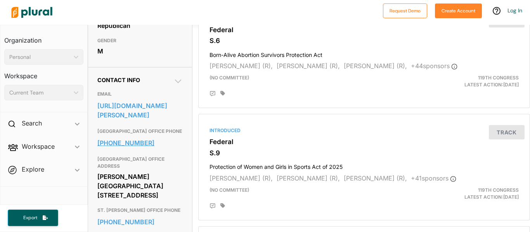 The width and height of the screenshot is (530, 232). What do you see at coordinates (140, 51) in the screenshot?
I see `div: M` at bounding box center [140, 51].